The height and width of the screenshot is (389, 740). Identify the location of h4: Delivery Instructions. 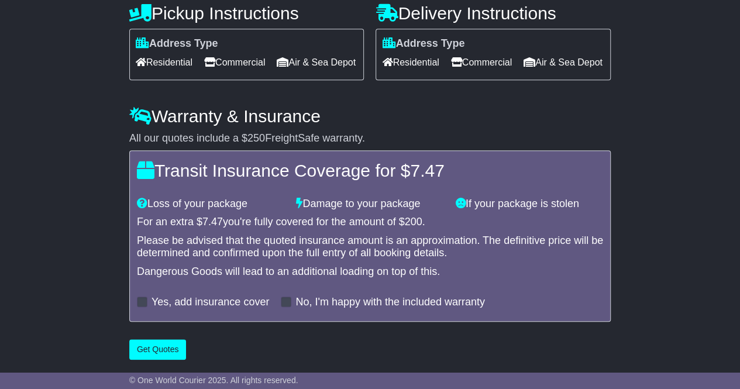
(493, 13).